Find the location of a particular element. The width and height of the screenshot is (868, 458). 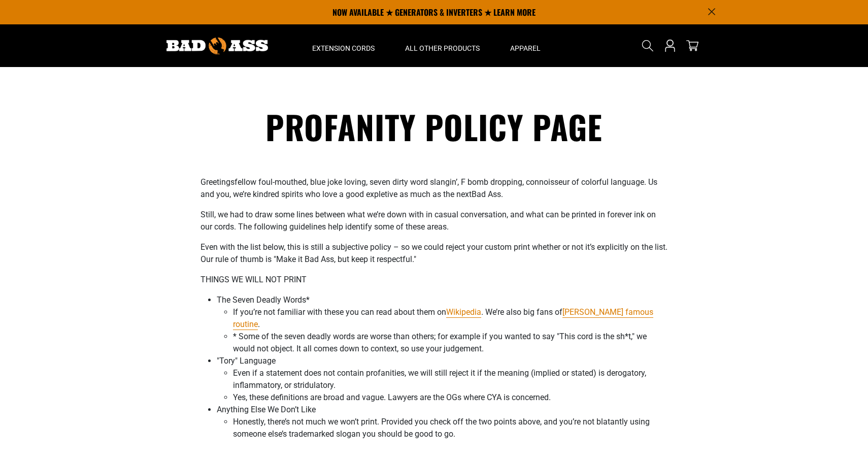

span: All Other Products is located at coordinates (442, 48).